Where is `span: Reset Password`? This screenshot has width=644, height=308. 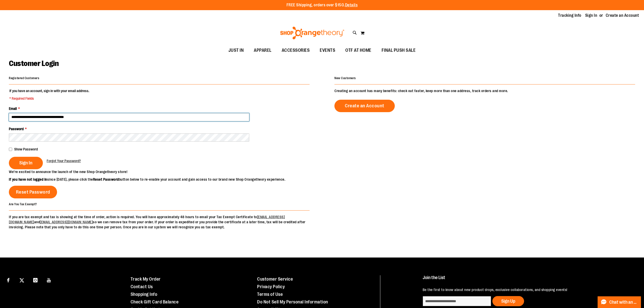 span: Reset Password is located at coordinates (33, 192).